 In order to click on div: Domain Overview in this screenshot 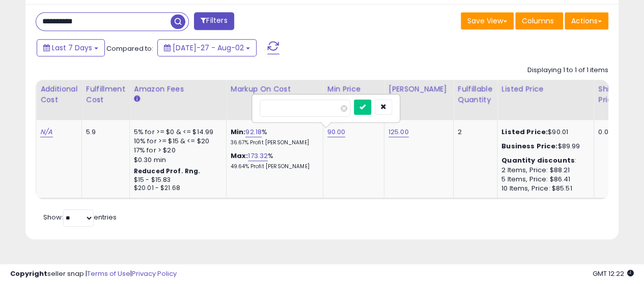, I will do `click(65, 63)`.